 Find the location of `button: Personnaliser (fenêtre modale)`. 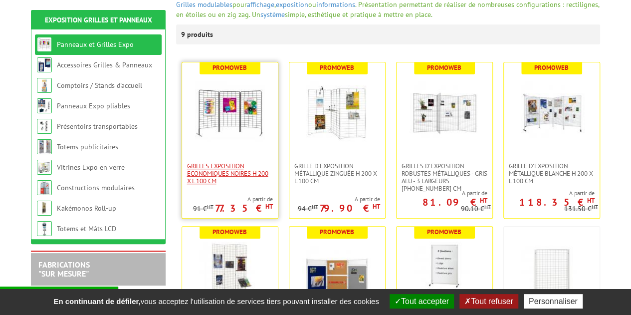

button: Personnaliser (fenêtre modale) is located at coordinates (553, 301).